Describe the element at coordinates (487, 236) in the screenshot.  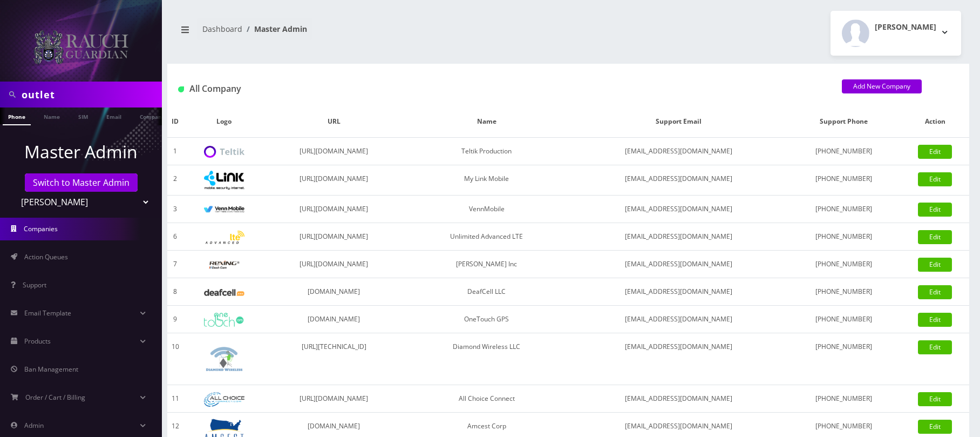
I see `td: Unlimited Advanced LTE` at that location.